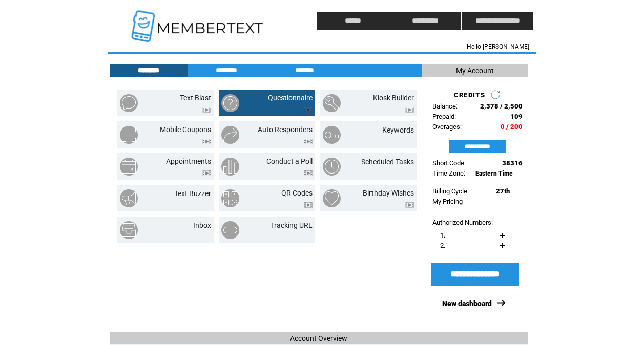  I want to click on img: questionnaire.png, so click(230, 103).